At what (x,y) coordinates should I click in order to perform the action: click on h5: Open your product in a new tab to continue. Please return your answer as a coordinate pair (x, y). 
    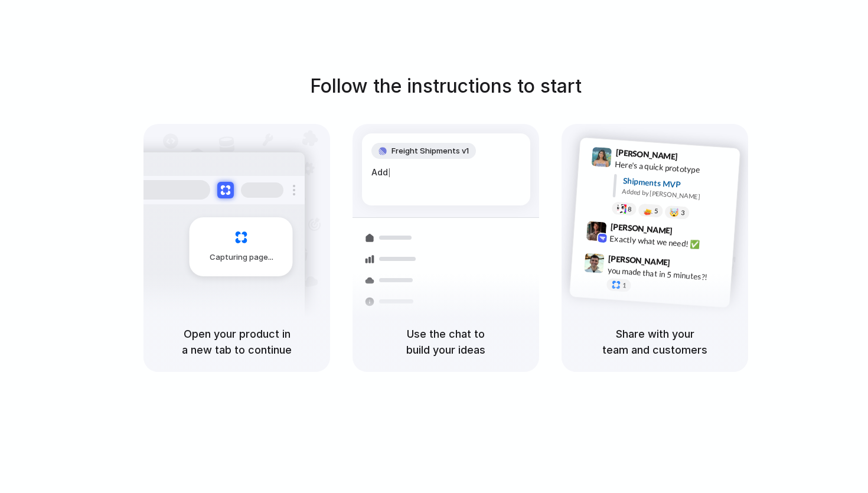
    Looking at the image, I should click on (237, 342).